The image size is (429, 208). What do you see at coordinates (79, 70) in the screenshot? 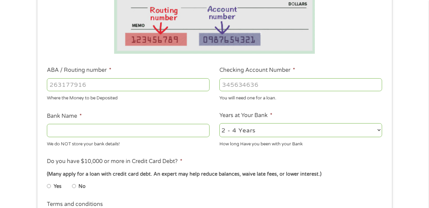
I see `label: ABA / Routing number` at bounding box center [79, 70].